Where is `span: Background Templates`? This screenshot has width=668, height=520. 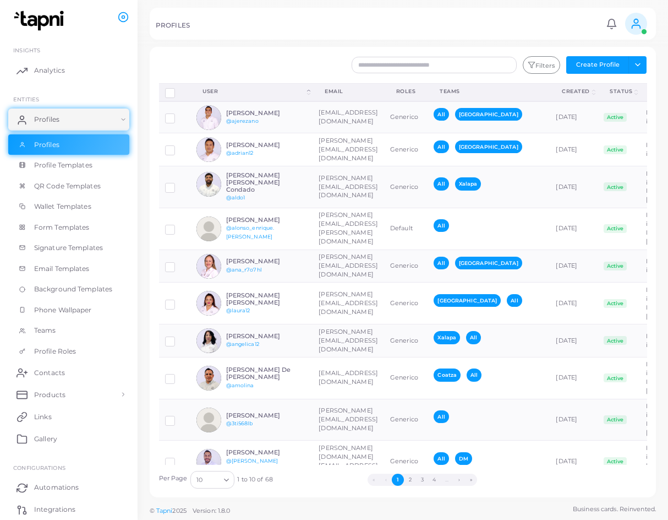
span: Background Templates is located at coordinates (73, 289).